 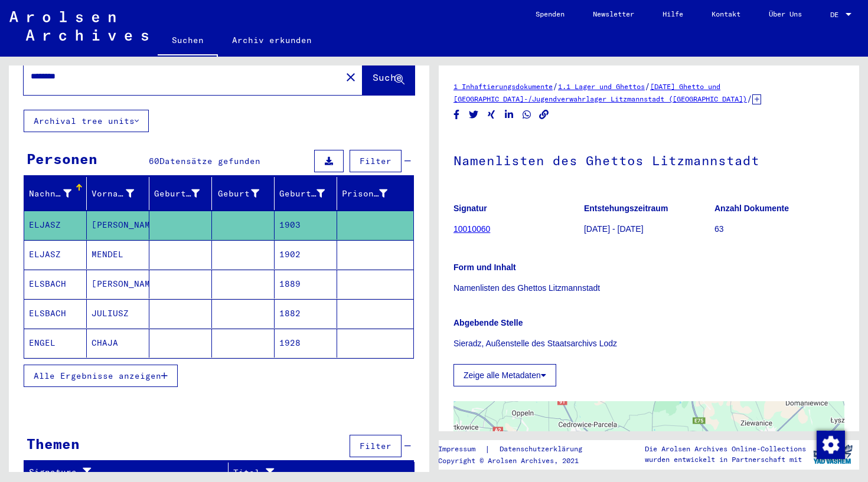 I want to click on span: 60, so click(x=154, y=161).